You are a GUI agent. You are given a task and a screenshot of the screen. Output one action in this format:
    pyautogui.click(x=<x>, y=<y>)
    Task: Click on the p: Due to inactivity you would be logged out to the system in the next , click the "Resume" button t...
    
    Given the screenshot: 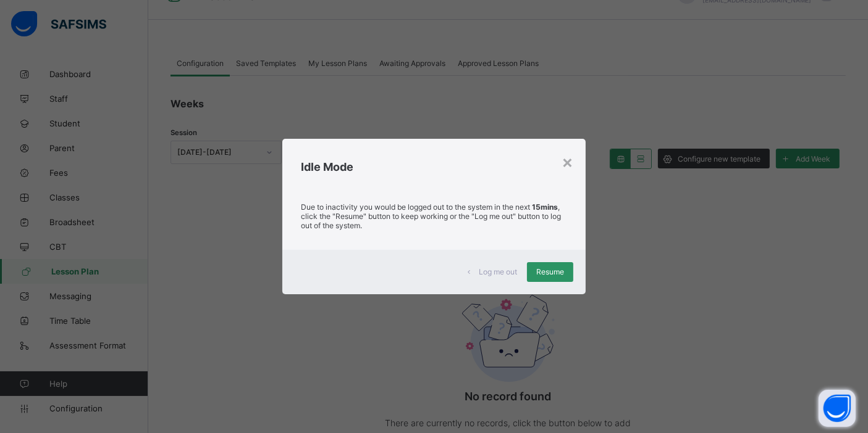 What is the action you would take?
    pyautogui.click(x=434, y=216)
    